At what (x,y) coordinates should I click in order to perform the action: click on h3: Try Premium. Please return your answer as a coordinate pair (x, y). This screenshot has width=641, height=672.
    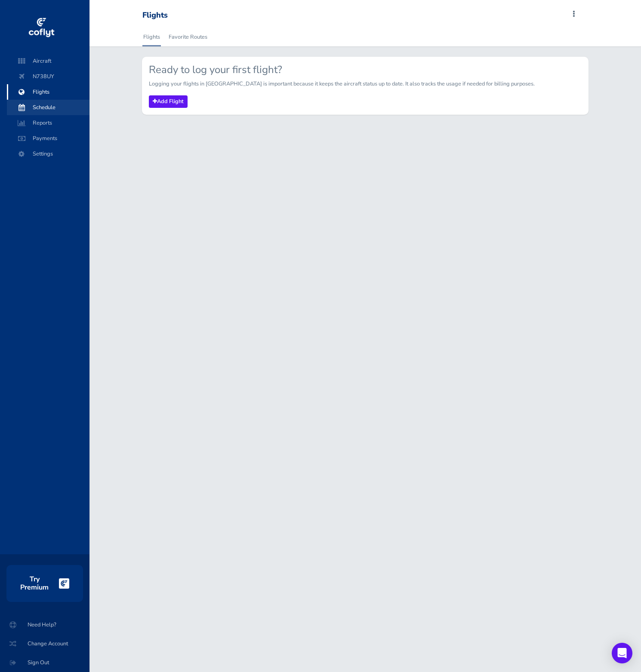
    Looking at the image, I should click on (34, 583).